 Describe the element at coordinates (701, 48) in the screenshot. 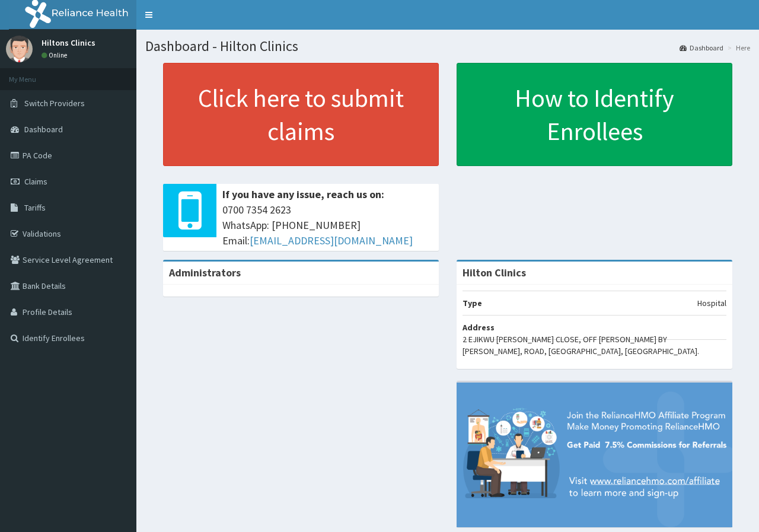

I see `a: Dashboard` at that location.